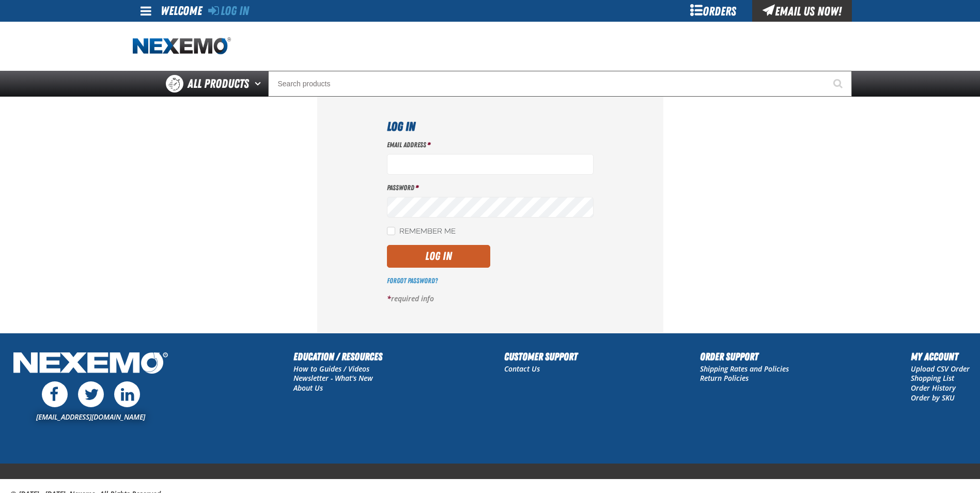 This screenshot has height=493, width=980. What do you see at coordinates (259, 84) in the screenshot?
I see `button: Open All Products pages` at bounding box center [259, 84].